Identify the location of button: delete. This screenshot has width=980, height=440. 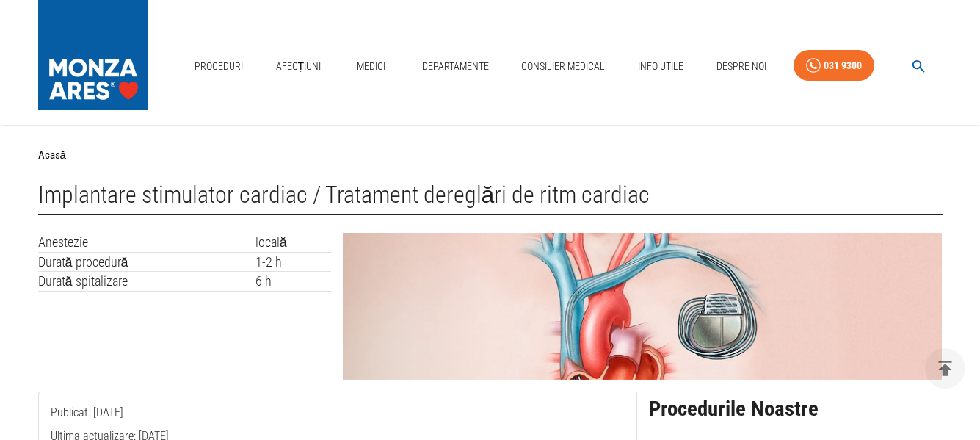
(944, 367).